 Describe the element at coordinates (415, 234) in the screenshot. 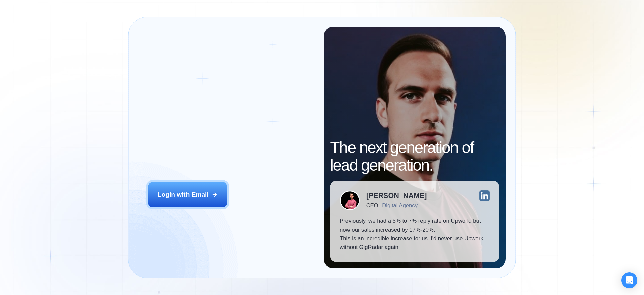

I see `p: Previously, we had a 5% to 7% reply rate on Upwork, but now our sales increased by 17%-20%. This ...` at that location.